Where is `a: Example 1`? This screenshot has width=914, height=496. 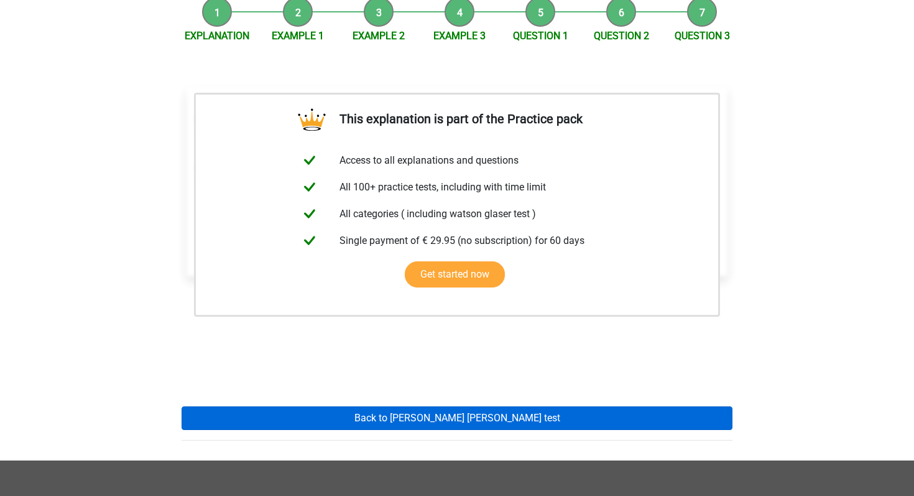 a: Example 1 is located at coordinates (298, 35).